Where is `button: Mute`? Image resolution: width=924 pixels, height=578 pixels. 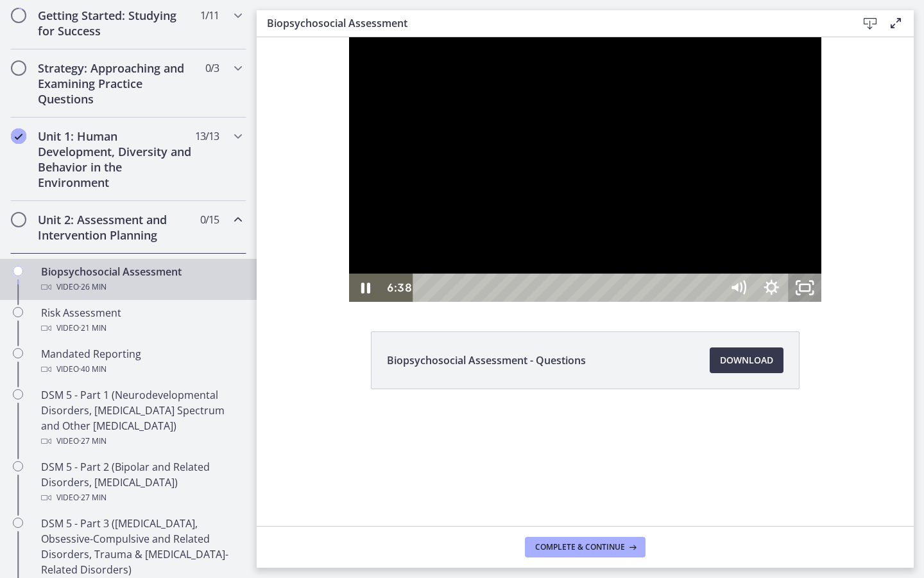 button: Mute is located at coordinates (481, 250).